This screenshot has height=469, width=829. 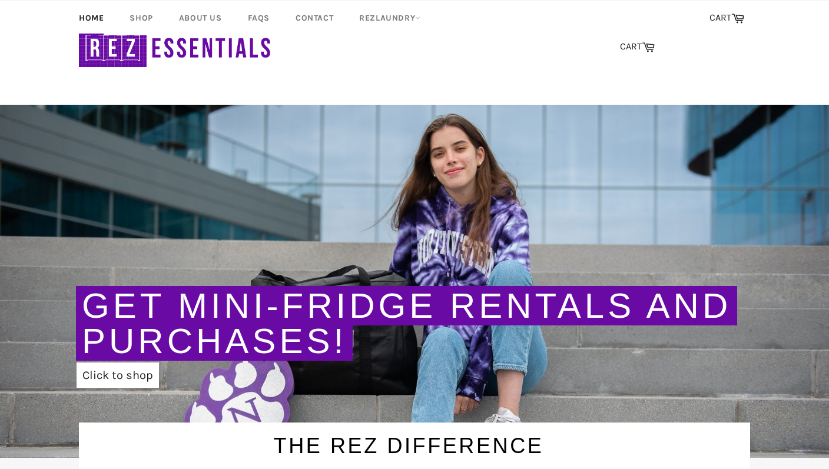 What do you see at coordinates (315, 18) in the screenshot?
I see `a: Contact` at bounding box center [315, 18].